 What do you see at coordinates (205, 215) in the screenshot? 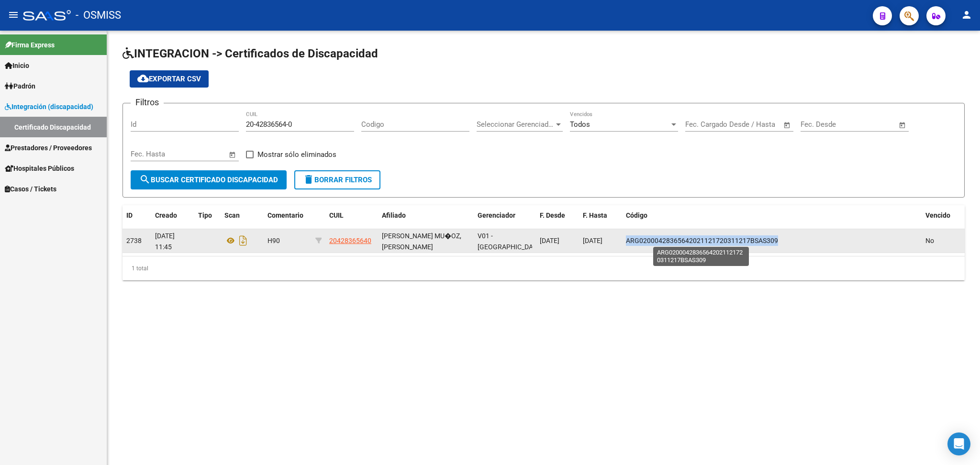
I see `span: Tipo` at bounding box center [205, 215].